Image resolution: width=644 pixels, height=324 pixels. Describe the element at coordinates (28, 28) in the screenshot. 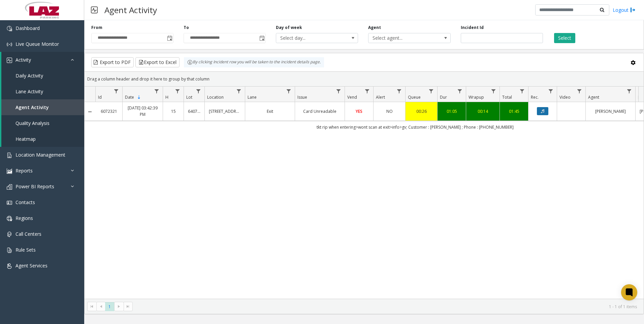

I see `span: Dashboard` at that location.